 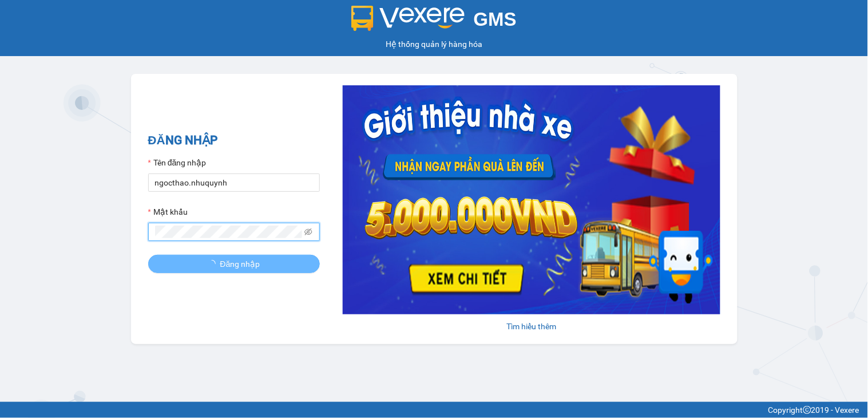 What do you see at coordinates (807, 410) in the screenshot?
I see `span: copyright` at bounding box center [807, 410].